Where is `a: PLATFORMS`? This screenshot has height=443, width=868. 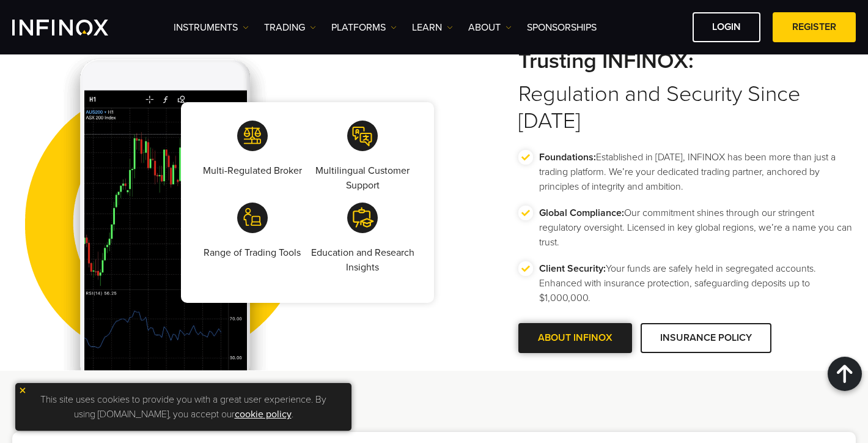 a: PLATFORMS is located at coordinates (364, 27).